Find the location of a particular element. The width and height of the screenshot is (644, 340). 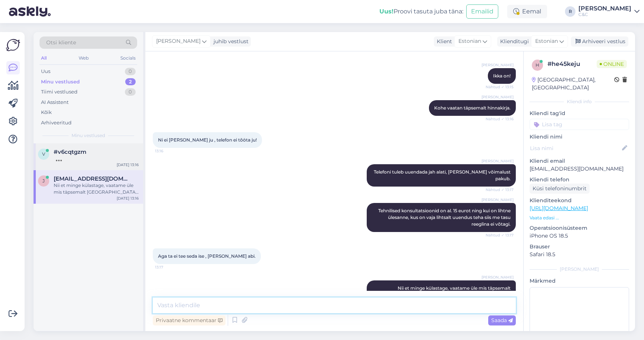

div: Arhiveeritud is located at coordinates (56, 123).